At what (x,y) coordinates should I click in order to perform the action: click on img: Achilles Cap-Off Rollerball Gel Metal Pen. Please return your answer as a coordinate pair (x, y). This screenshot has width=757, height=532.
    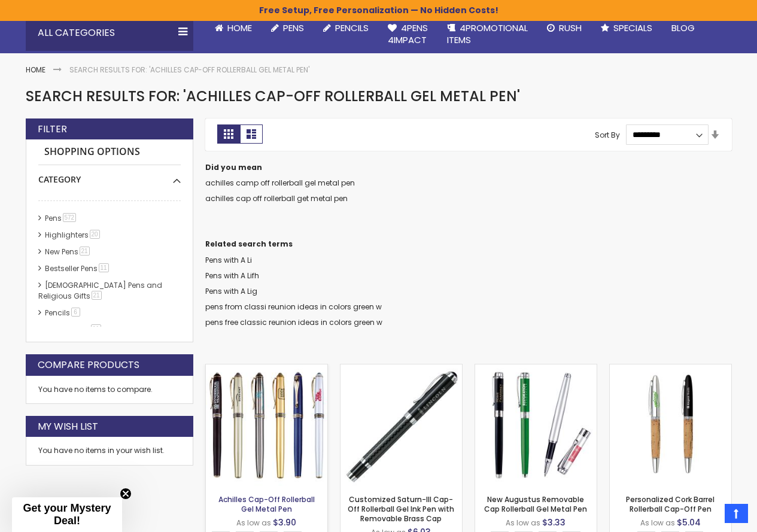
    Looking at the image, I should click on (267, 425).